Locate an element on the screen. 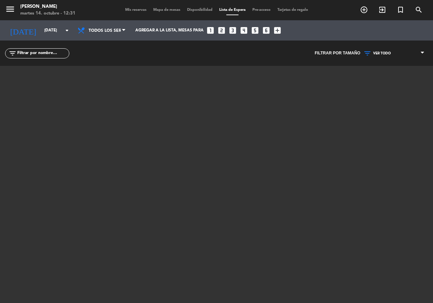 This screenshot has width=433, height=303. i: search is located at coordinates (419, 10).